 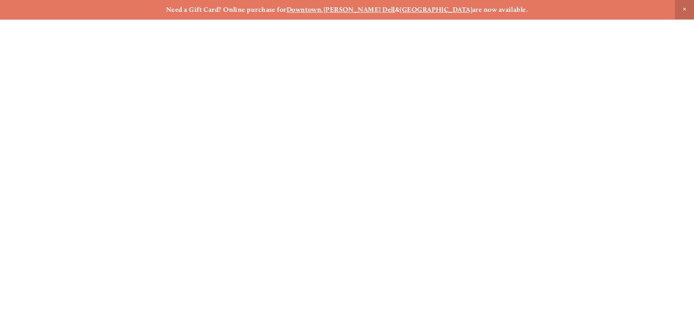 What do you see at coordinates (304, 10) in the screenshot?
I see `a: Downtown` at bounding box center [304, 10].